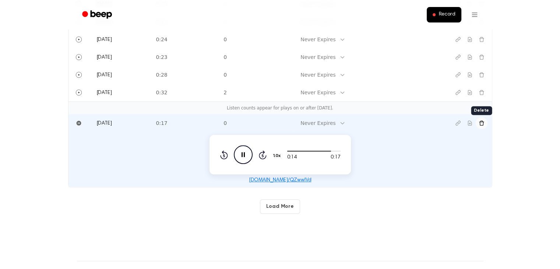 Image resolution: width=560 pixels, height=269 pixels. What do you see at coordinates (474, 15) in the screenshot?
I see `button: Open menu` at bounding box center [474, 15].